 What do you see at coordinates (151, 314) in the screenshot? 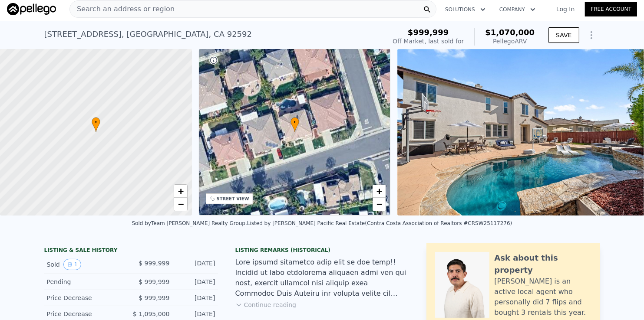
I see `span: $ 1,095,000` at bounding box center [151, 314].